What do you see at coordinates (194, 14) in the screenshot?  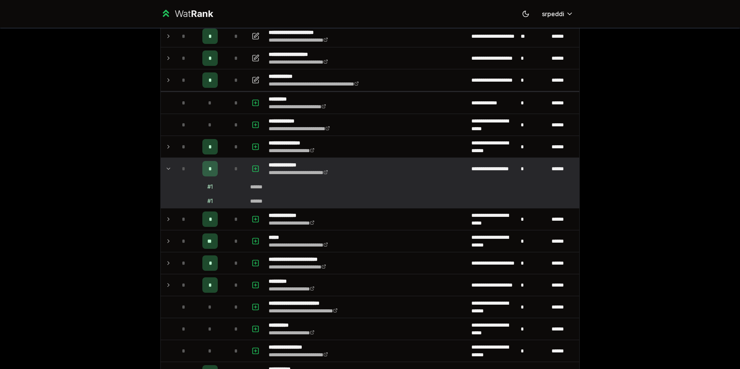 I see `div: Wat` at bounding box center [194, 14].